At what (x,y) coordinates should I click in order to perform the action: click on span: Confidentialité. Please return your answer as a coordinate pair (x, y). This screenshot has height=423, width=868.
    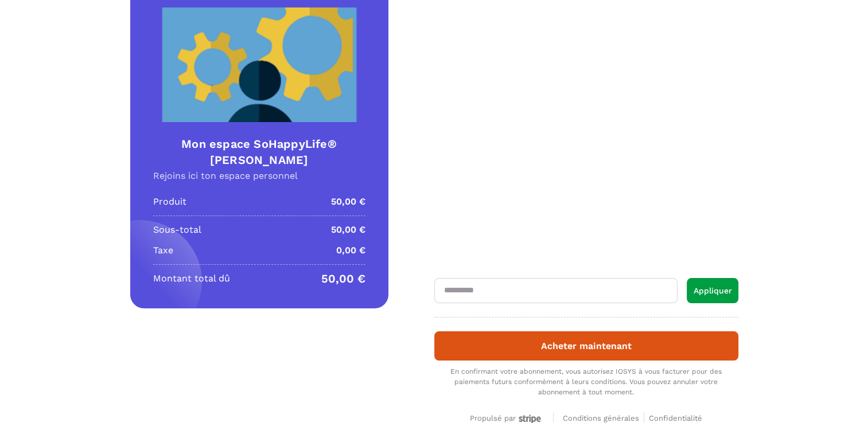
    Looking at the image, I should click on (675, 418).